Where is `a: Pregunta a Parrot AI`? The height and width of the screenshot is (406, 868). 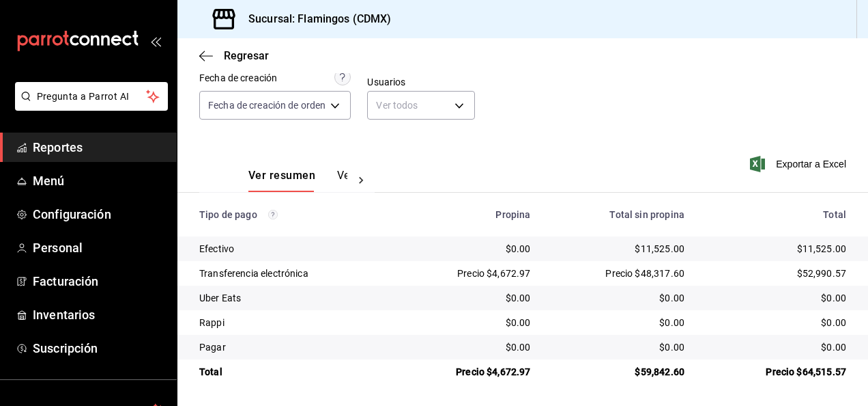 a: Pregunta a Parrot AI is located at coordinates (89, 106).